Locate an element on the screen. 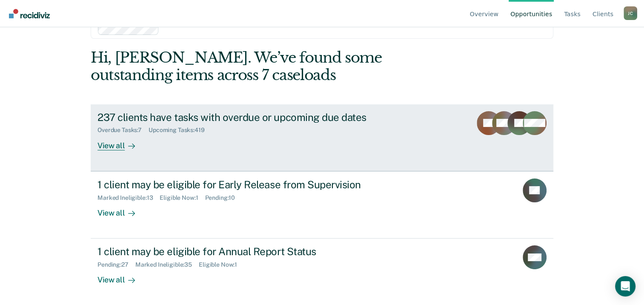 The image size is (644, 305). a: 1 client may be eligible for Early Release from SupervisionMarked Ineligible:13Eligible Now:1Pend... is located at coordinates (322, 205).